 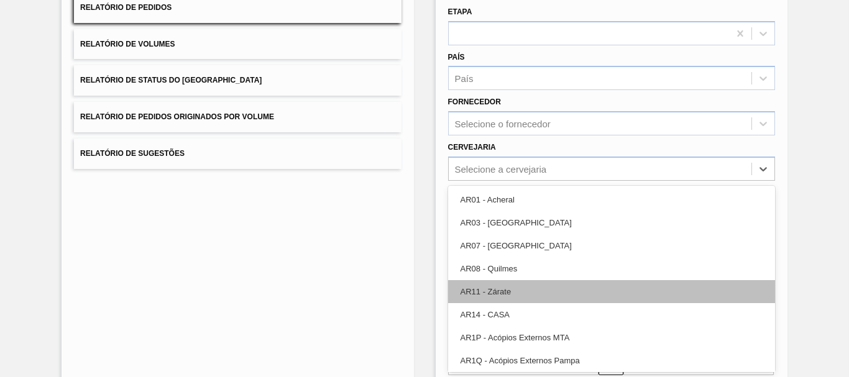 I want to click on div: Selecione o fornecedor, so click(x=503, y=124).